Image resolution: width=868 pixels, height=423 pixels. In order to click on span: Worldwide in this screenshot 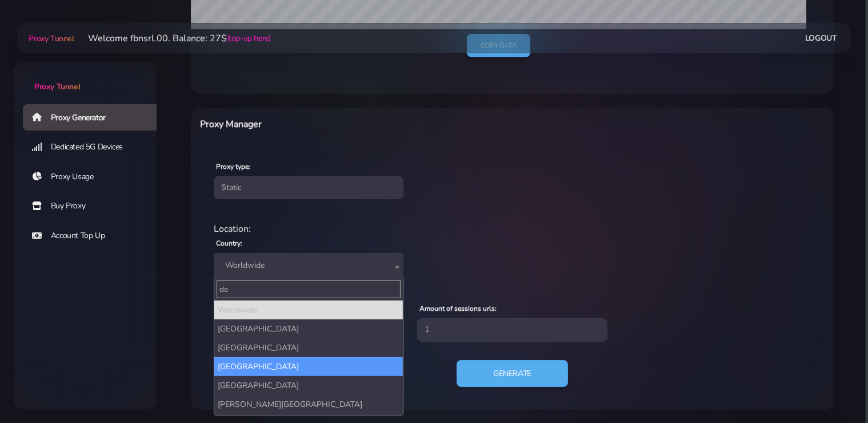, I will do `click(309, 266)`.